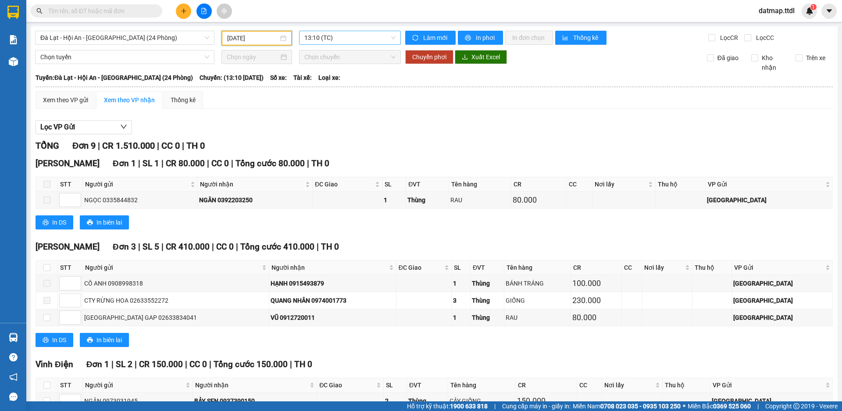 The image size is (842, 411). I want to click on span: TỔNG, so click(47, 146).